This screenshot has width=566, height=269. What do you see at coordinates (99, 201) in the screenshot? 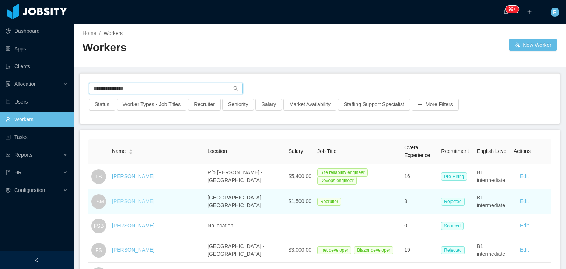
I see `span: FSM` at bounding box center [99, 201].